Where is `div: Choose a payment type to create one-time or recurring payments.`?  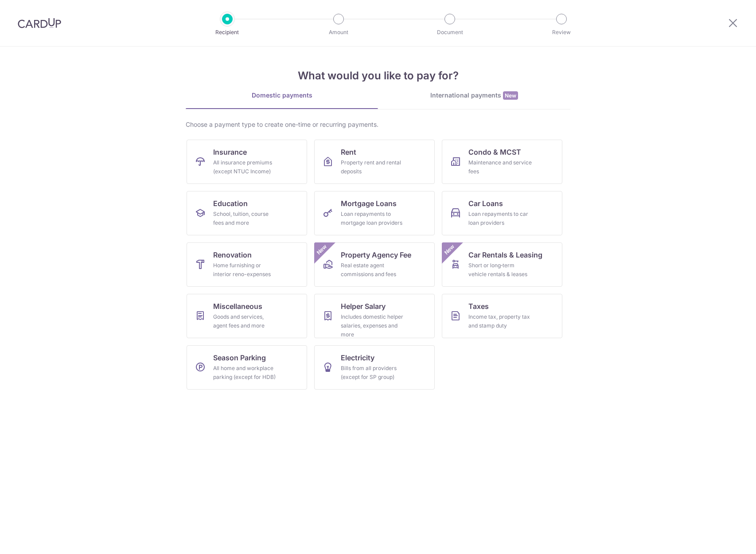
div: Choose a payment type to create one-time or recurring payments. is located at coordinates (378, 125).